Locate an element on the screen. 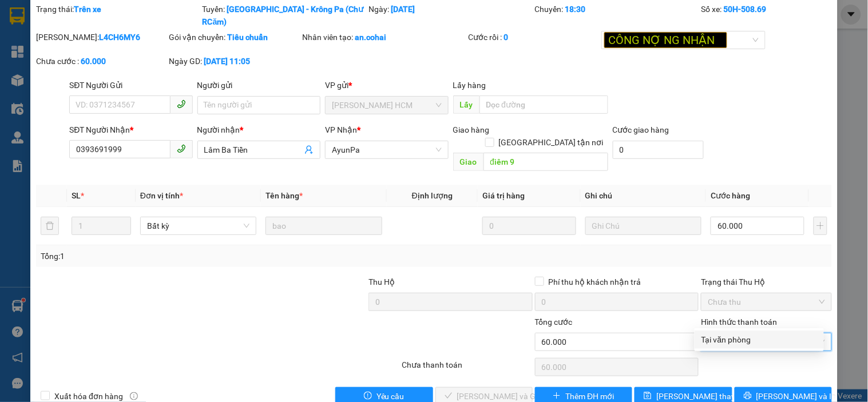  span: Cước hàng is located at coordinates (730, 195).